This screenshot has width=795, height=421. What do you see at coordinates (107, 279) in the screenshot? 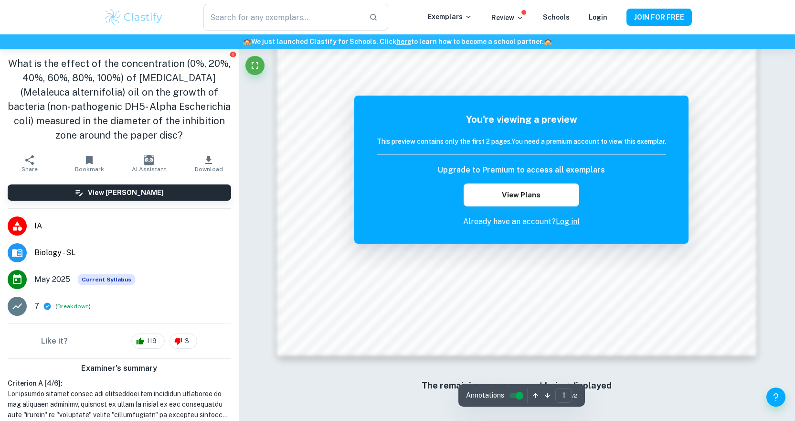
I see `div: This exemplar is based on the current syllabus. Feel free to refer to it for inspiration/ideas wh...` at bounding box center [107, 279].